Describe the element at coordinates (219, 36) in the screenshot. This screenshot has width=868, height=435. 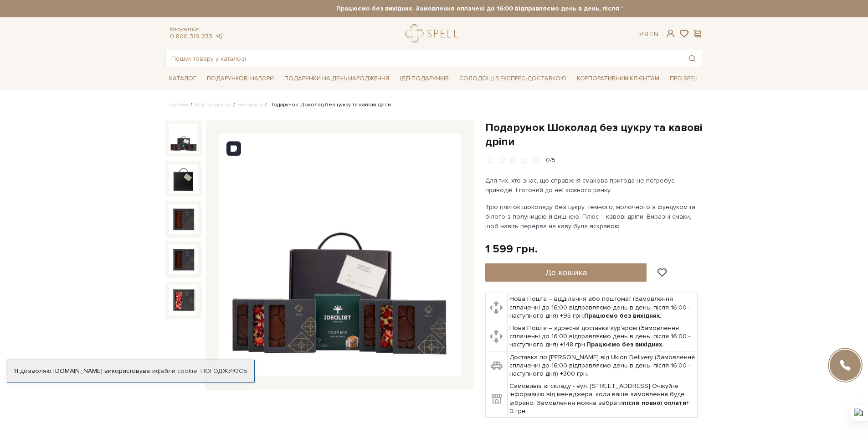
I see `a: telegram` at that location.